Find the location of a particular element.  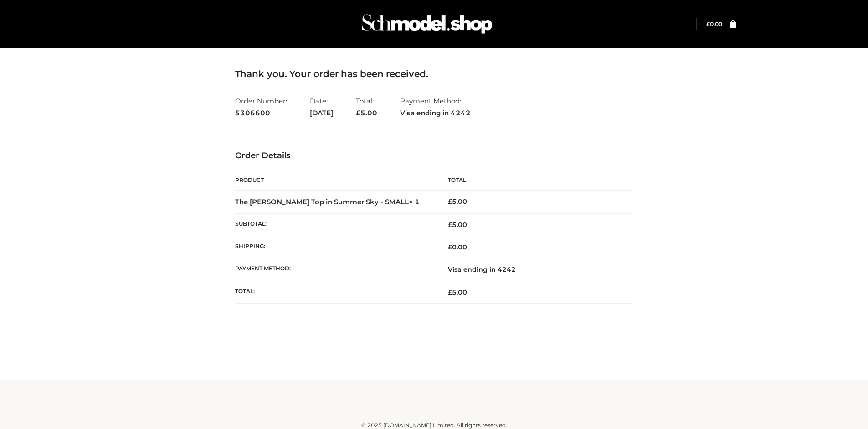

a: £0.00 is located at coordinates (714, 24).